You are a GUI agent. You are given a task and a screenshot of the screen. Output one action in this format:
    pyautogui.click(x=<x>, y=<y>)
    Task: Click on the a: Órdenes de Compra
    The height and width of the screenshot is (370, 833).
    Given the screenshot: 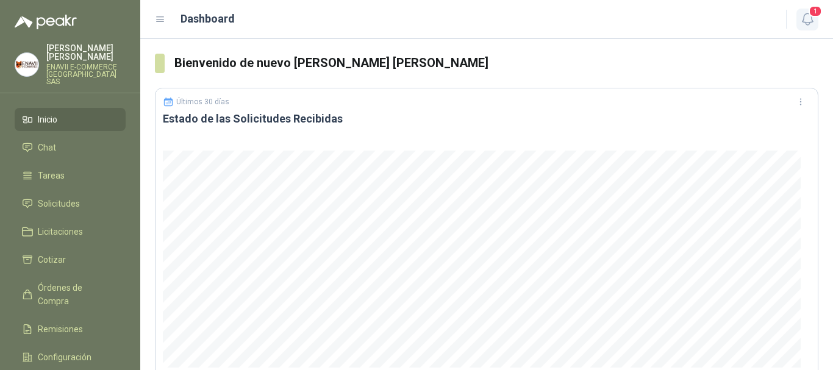 What is the action you would take?
    pyautogui.click(x=70, y=294)
    